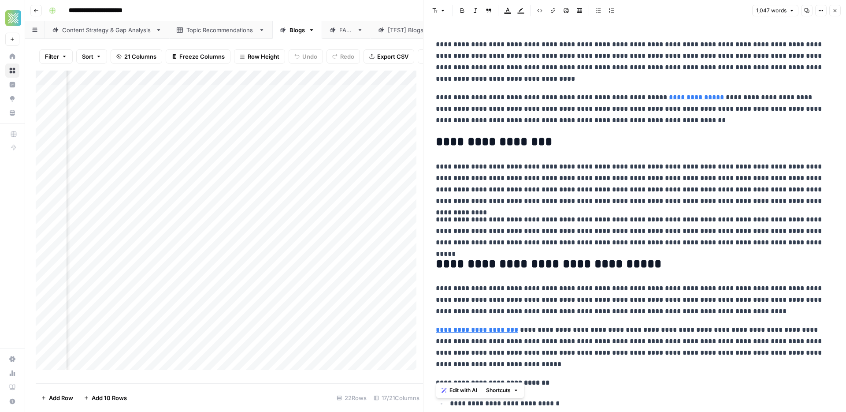 This screenshot has width=846, height=412. What do you see at coordinates (105, 398) in the screenshot?
I see `button: Add 10 Rows` at bounding box center [105, 398].